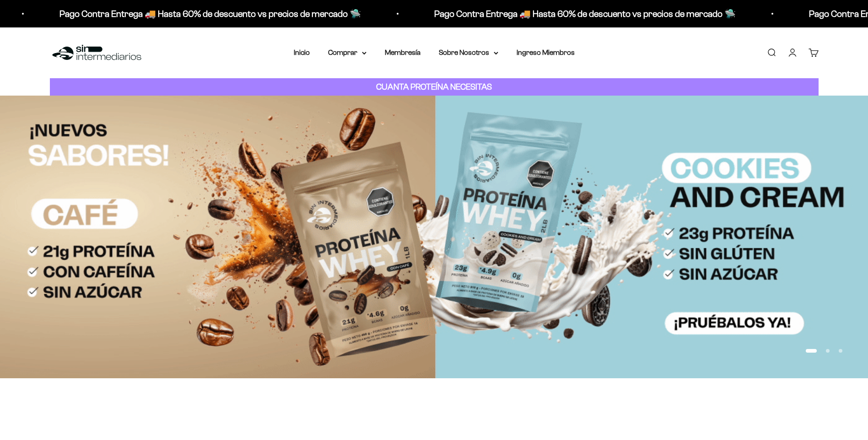 The width and height of the screenshot is (868, 440). What do you see at coordinates (545, 52) in the screenshot?
I see `a: Ingreso Miembros` at bounding box center [545, 52].